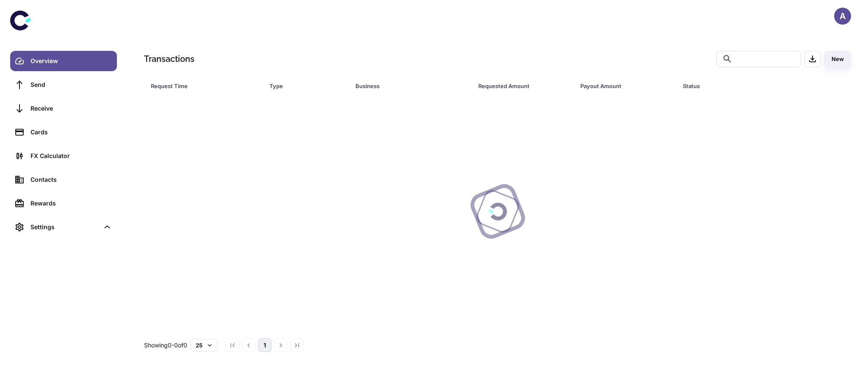  Describe the element at coordinates (744, 86) in the screenshot. I see `div: Status` at that location.